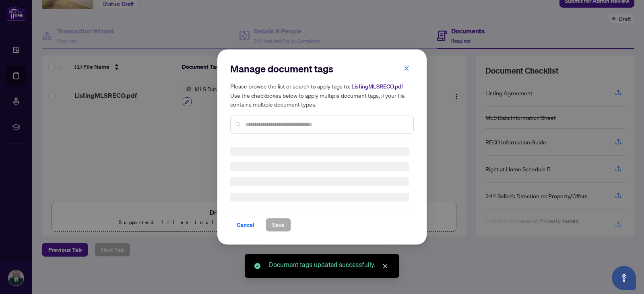  What do you see at coordinates (322, 95) in the screenshot?
I see `h5: Please browse the list or search to apply tags to: Use the checkboxes below to apply multiple doc...` at bounding box center [322, 95].